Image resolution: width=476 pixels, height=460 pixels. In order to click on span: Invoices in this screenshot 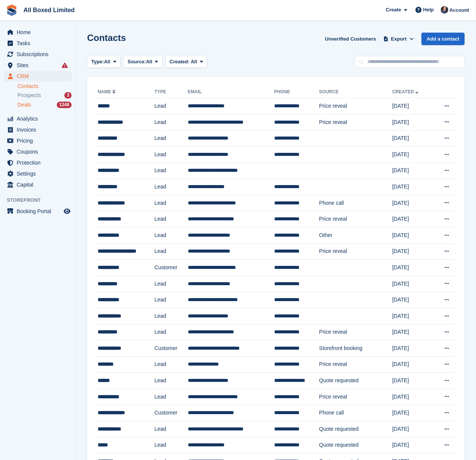, I will do `click(39, 130)`.